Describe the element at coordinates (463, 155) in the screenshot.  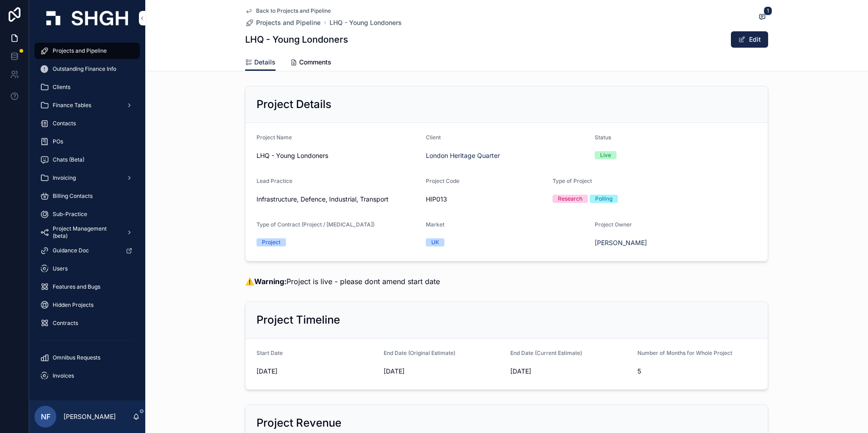
I see `span: London Heritage Quarter` at that location.